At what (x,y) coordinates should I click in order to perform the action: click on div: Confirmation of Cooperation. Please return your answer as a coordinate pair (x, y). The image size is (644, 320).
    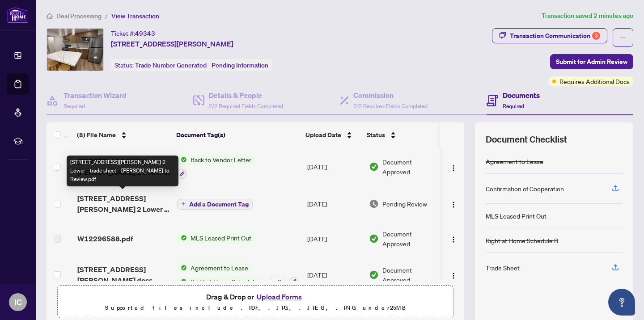
    Looking at the image, I should click on (525, 189).